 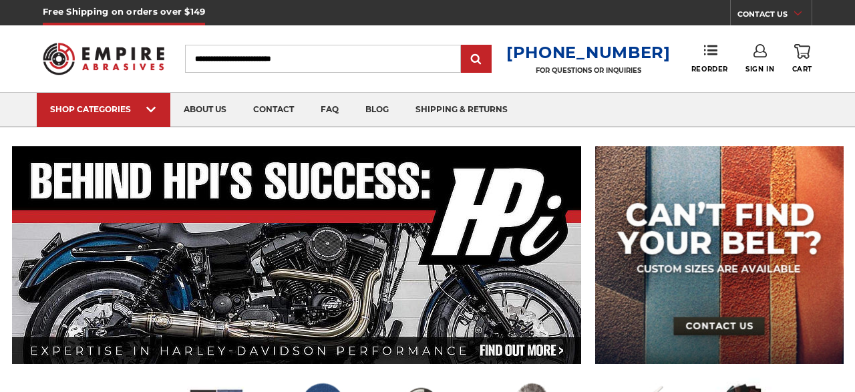 What do you see at coordinates (296, 255) in the screenshot?
I see `a: Banner for an interview featuring Horsepower Inc who makes Harley performance upgrades featured o...` at bounding box center [296, 255].